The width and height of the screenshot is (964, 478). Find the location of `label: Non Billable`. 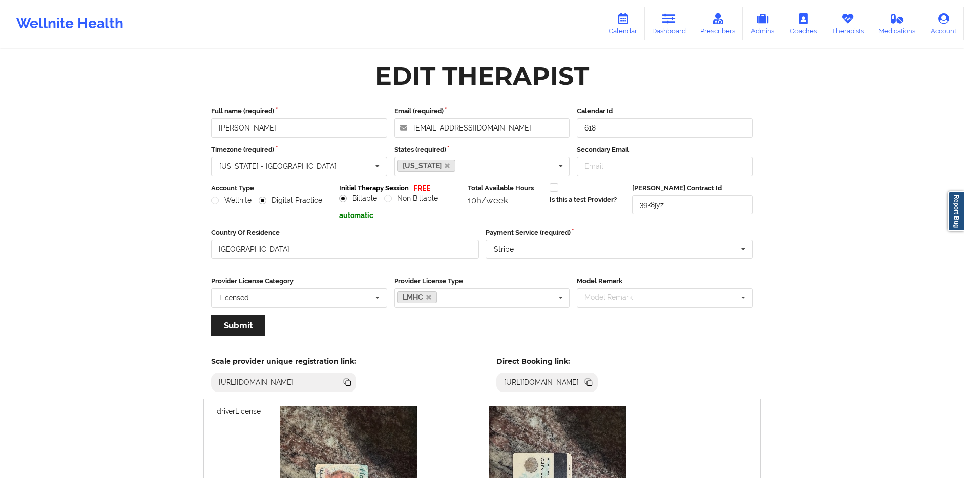

label: Non Billable is located at coordinates (411, 198).